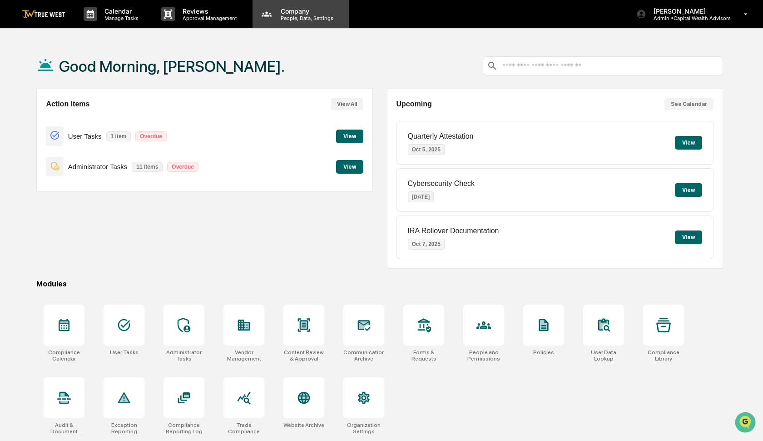 This screenshot has width=763, height=441. What do you see at coordinates (64, 428) in the screenshot?
I see `div: Audit & Document Logs` at bounding box center [64, 428].